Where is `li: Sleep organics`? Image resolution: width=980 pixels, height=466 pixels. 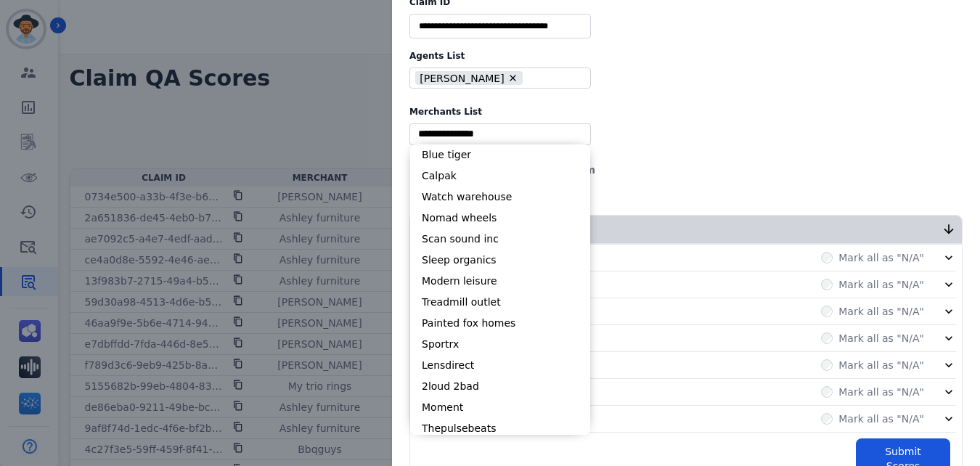 li: Sleep organics is located at coordinates (500, 260).